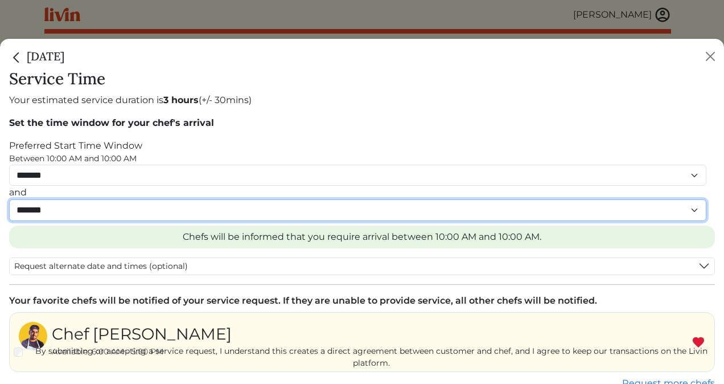 Image resolution: width=724 pixels, height=384 pixels. What do you see at coordinates (362, 237) in the screenshot?
I see `div: Chefs will be informed that you require arrival between 10:00 AM and 10:00 AM.` at bounding box center [362, 237].